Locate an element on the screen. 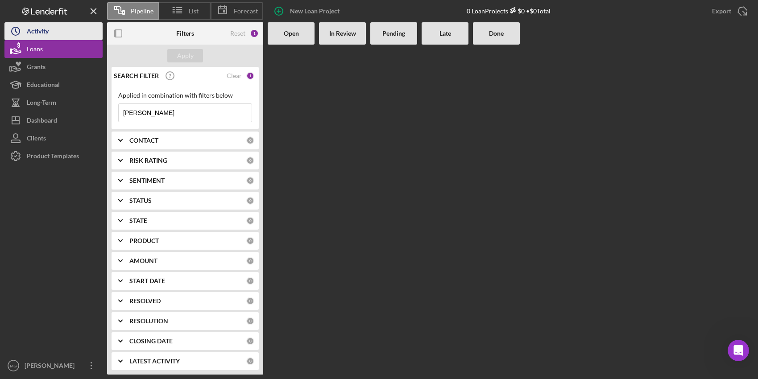  b: CLOSING DATE is located at coordinates (151, 341).